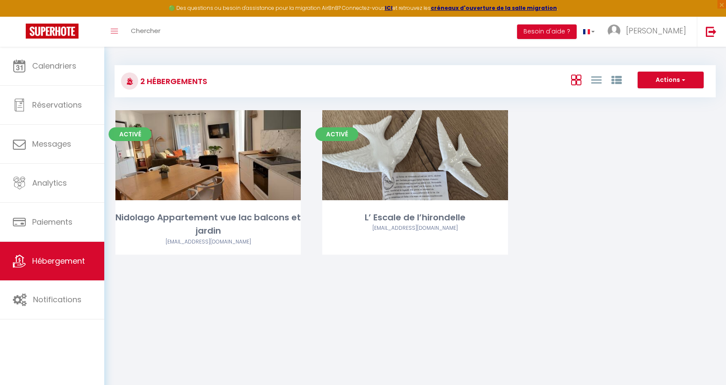  What do you see at coordinates (671, 80) in the screenshot?
I see `button: Actions` at bounding box center [671, 80].